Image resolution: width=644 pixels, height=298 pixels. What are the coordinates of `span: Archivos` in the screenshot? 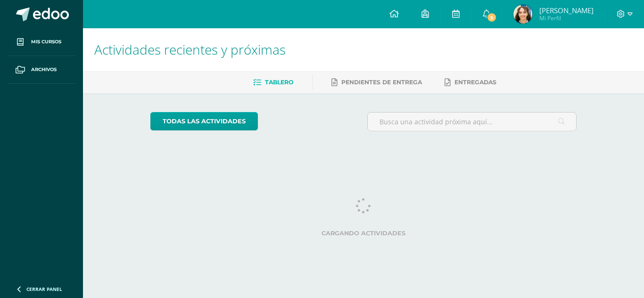 It's located at (44, 70).